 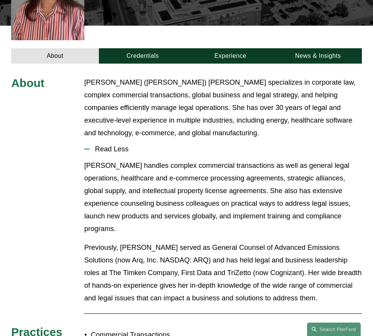 What do you see at coordinates (226, 149) in the screenshot?
I see `span: Read Less` at bounding box center [226, 149].